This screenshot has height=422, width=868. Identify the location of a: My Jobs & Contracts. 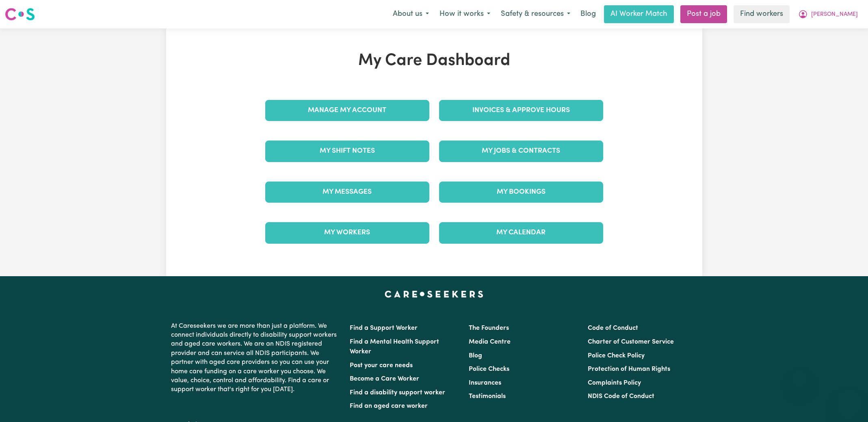
(521, 151).